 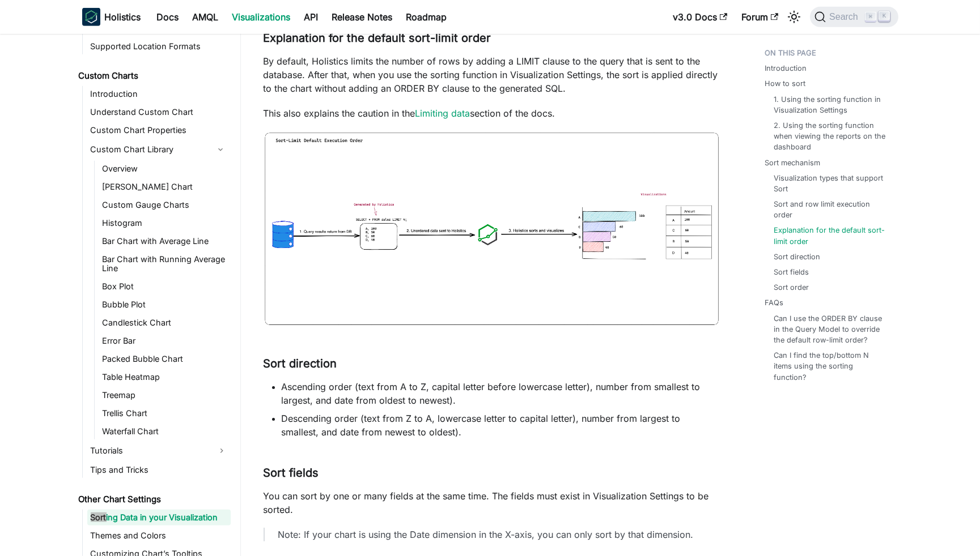 What do you see at coordinates (153, 500) in the screenshot?
I see `a: Other Chart Settings` at bounding box center [153, 500].